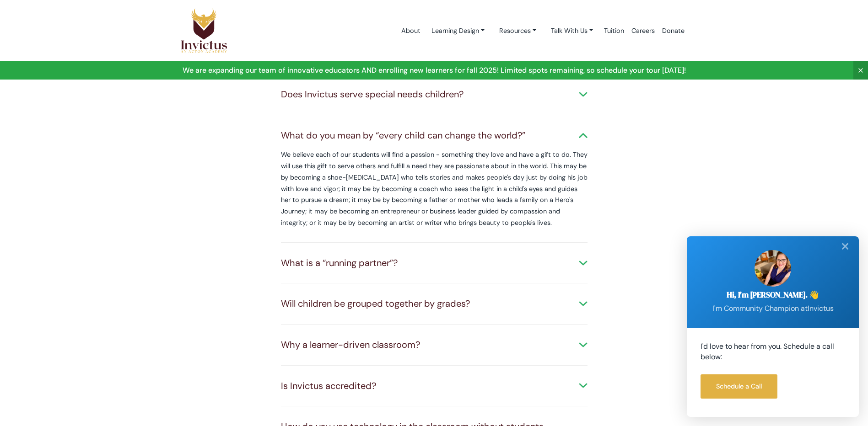  I want to click on a: Learning Design, so click(458, 30).